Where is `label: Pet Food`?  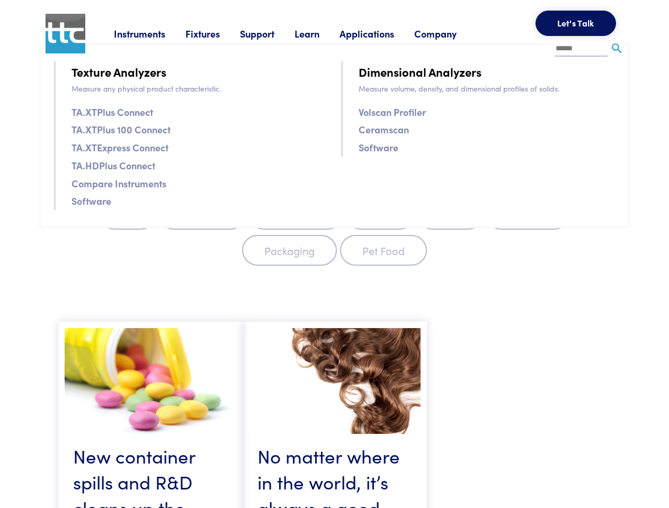 label: Pet Food is located at coordinates (383, 250).